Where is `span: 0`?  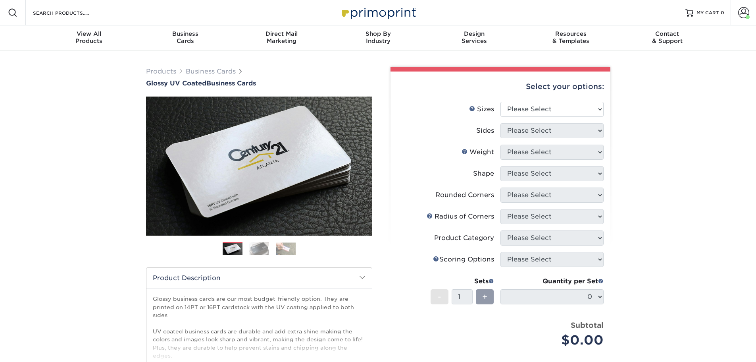 span: 0 is located at coordinates (722, 13).